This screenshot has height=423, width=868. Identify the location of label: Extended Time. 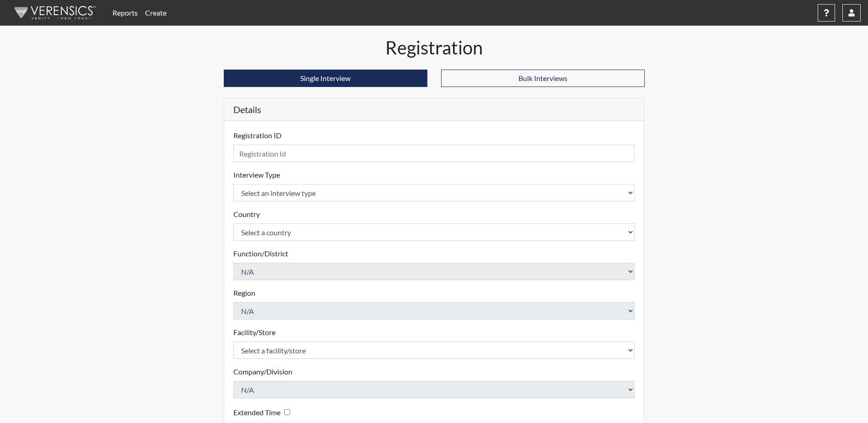
(257, 413).